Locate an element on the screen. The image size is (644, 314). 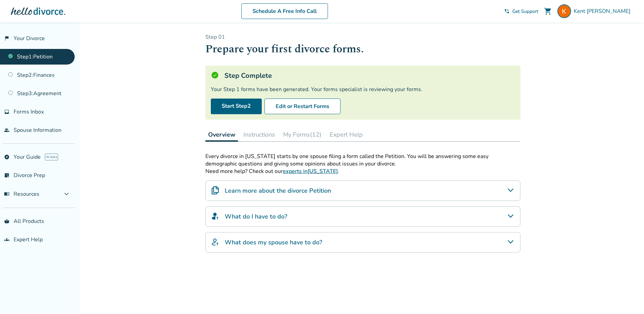
img: What does my spouse have to do? is located at coordinates (215, 242).